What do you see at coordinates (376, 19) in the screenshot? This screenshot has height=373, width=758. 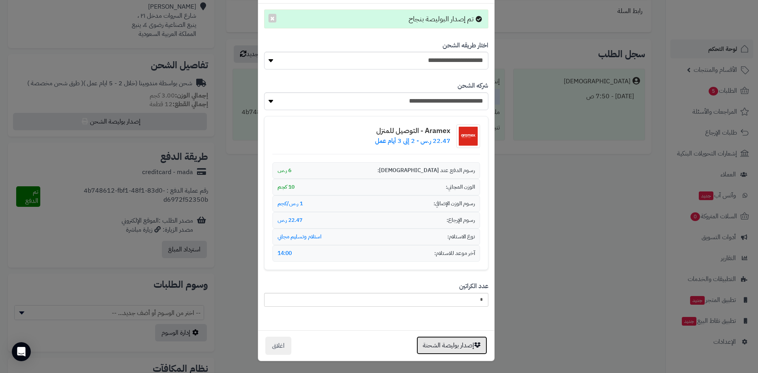 I see `div: تم إصدار البوليصة بنجاح` at bounding box center [376, 19].